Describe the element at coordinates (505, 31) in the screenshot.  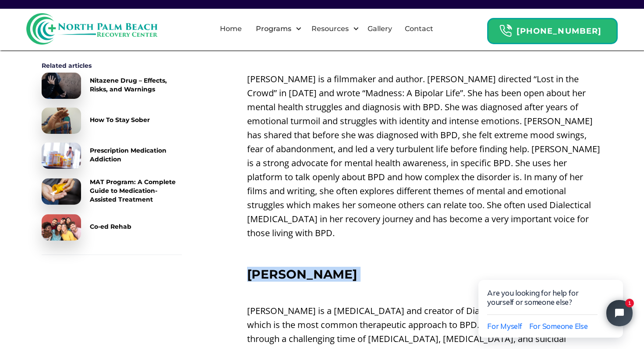
I see `img: Header Calendar Icons` at that location.